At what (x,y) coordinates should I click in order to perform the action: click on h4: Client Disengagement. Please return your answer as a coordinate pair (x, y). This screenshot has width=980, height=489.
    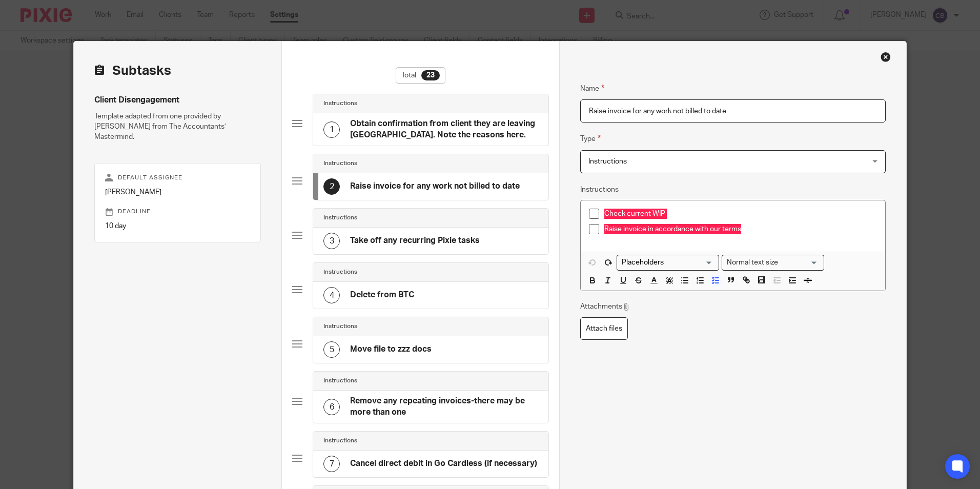
    Looking at the image, I should click on (178, 100).